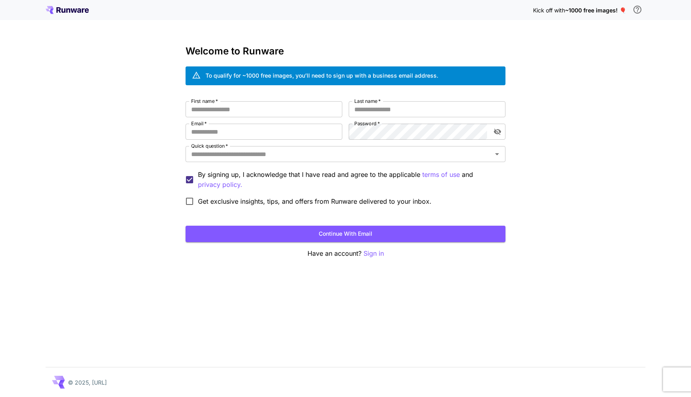  What do you see at coordinates (346, 234) in the screenshot?
I see `button: Continue with email` at bounding box center [346, 234].